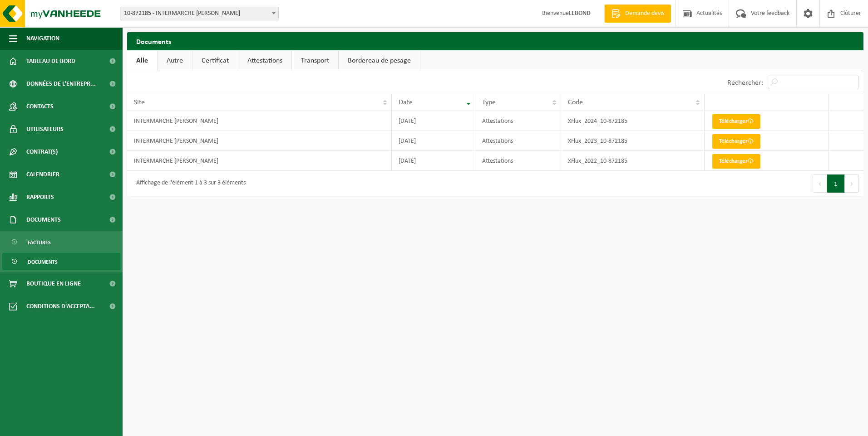  Describe the element at coordinates (61, 84) in the screenshot. I see `span: Données de l'entrepr...` at that location.